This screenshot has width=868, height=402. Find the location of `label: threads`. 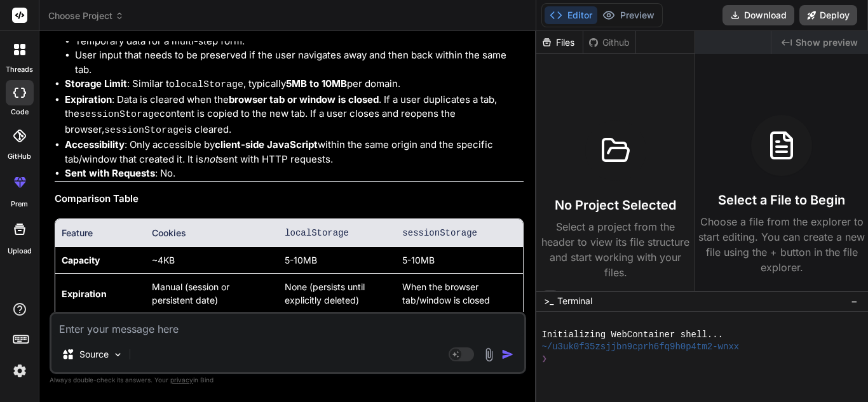

label: threads is located at coordinates (19, 69).